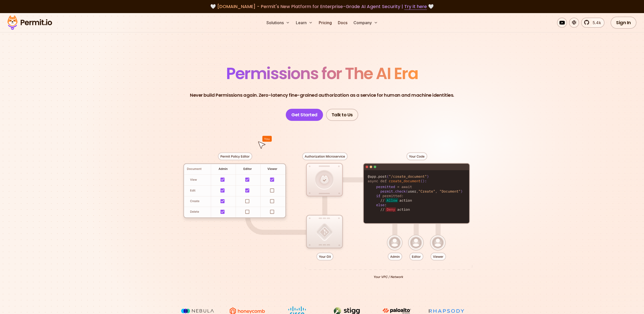 This screenshot has width=644, height=314. Describe the element at coordinates (366, 23) in the screenshot. I see `button: Company` at that location.